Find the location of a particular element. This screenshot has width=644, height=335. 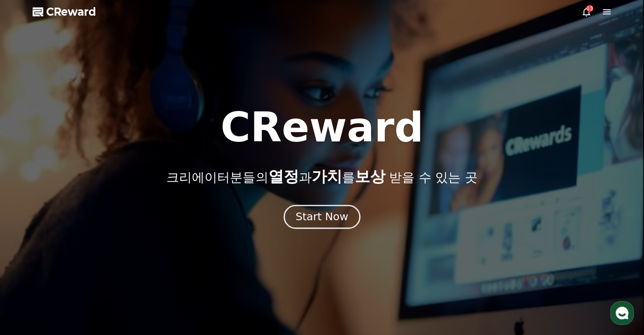

div: Start Now is located at coordinates (322, 217).